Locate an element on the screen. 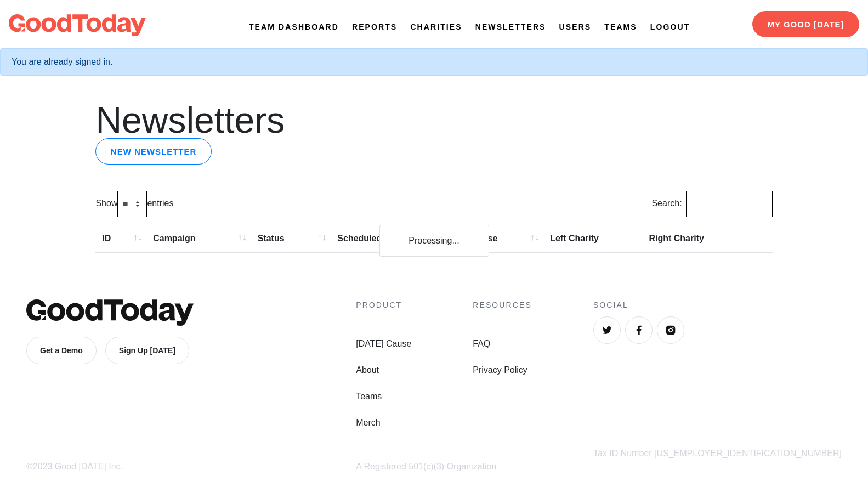 This screenshot has width=868, height=487. th: Scheduled For is located at coordinates (397, 238).